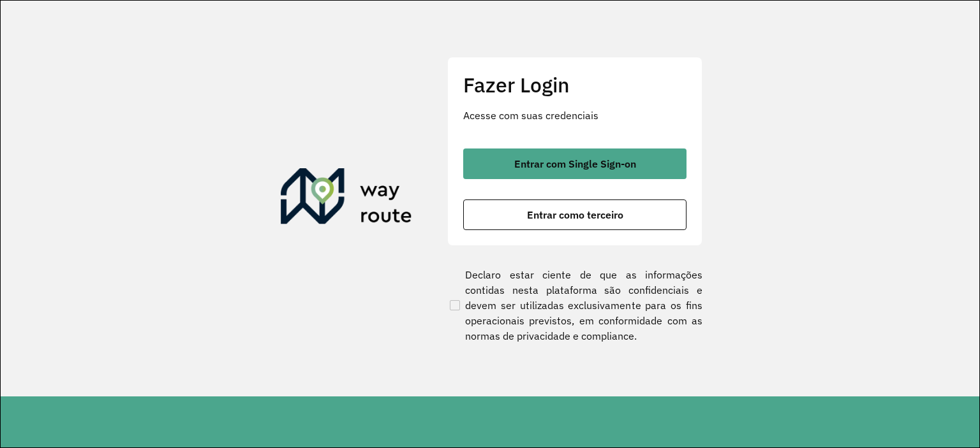  I want to click on span: Entrar como terceiro, so click(575, 215).